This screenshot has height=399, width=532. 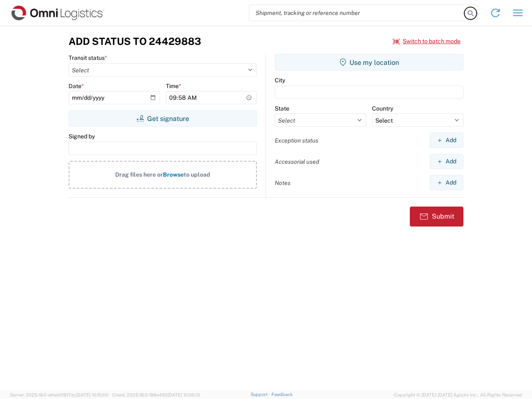 What do you see at coordinates (437, 217) in the screenshot?
I see `button: Submit` at bounding box center [437, 217].